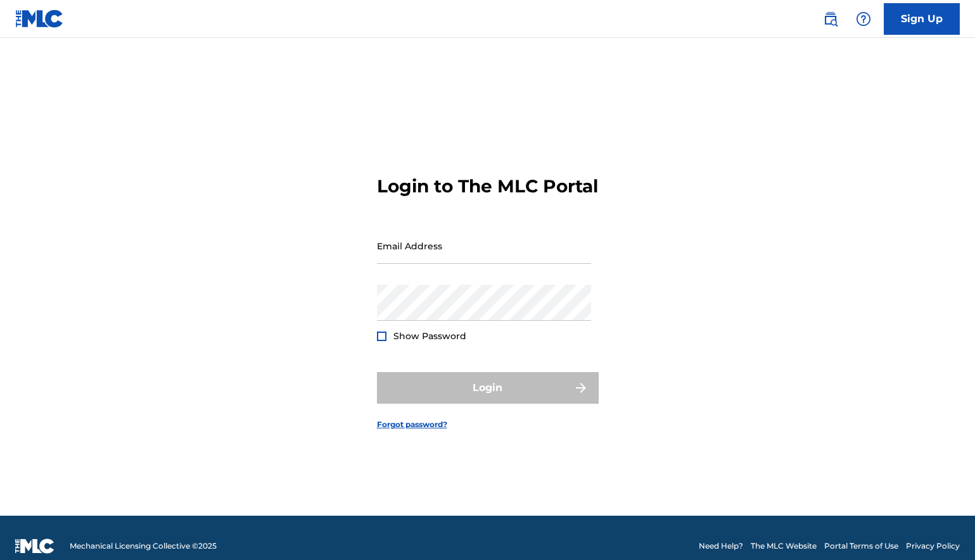  What do you see at coordinates (932, 546) in the screenshot?
I see `a: Privacy Policy` at bounding box center [932, 546].